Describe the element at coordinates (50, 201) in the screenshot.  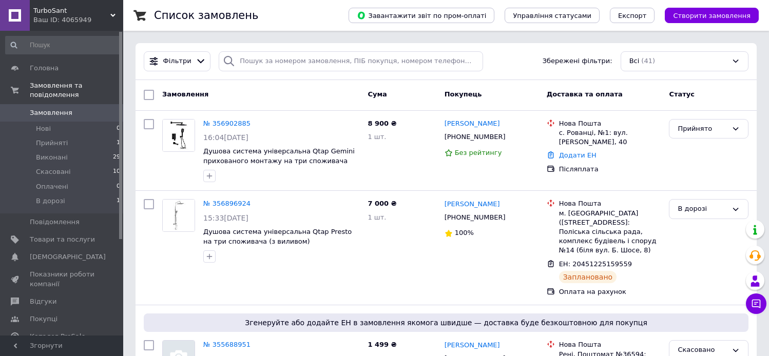
I see `span: В дорозі` at that location.